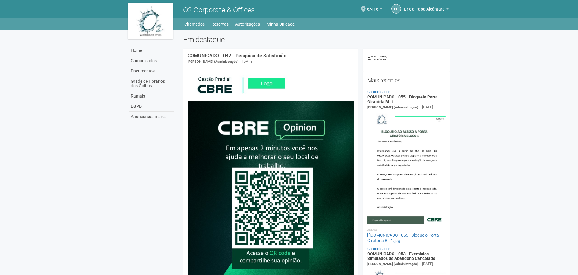  I want to click on a: 6/416, so click(375, 10).